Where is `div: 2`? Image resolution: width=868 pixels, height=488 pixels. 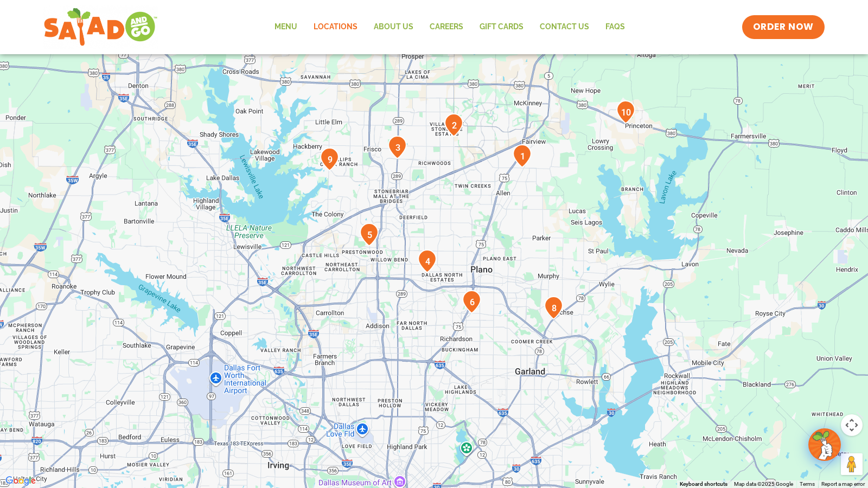 div: 2 is located at coordinates (454, 125).